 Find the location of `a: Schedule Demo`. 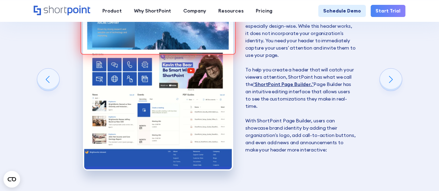

a: Schedule Demo is located at coordinates (342, 11).